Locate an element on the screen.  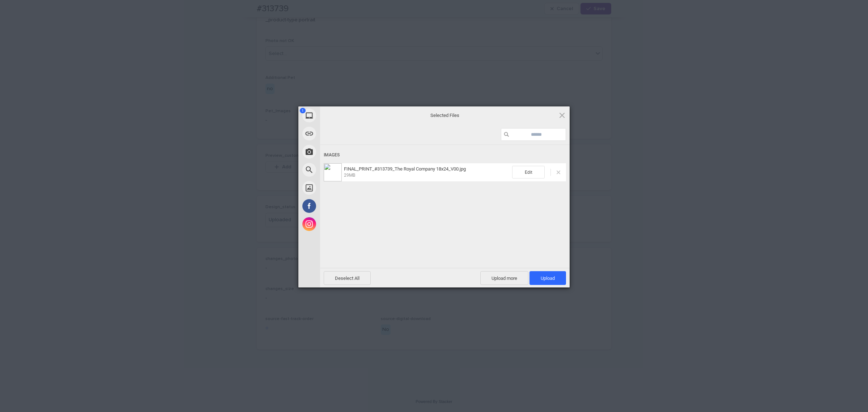
div: Link (URL) is located at coordinates (342, 133).